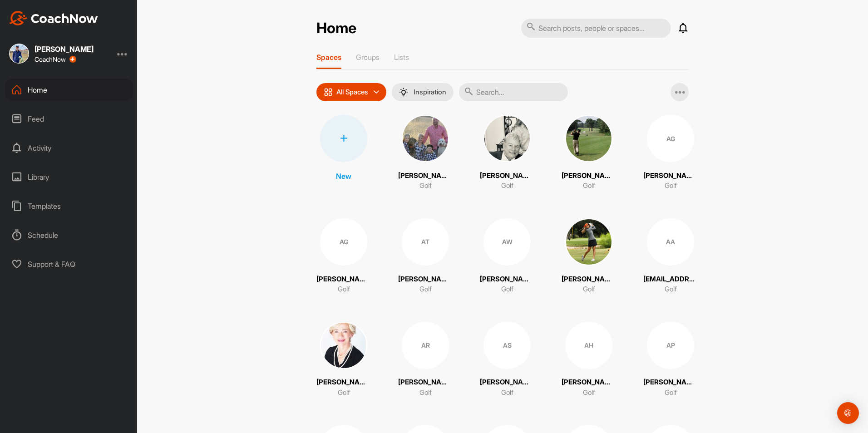 The width and height of the screenshot is (868, 433). What do you see at coordinates (848, 413) in the screenshot?
I see `div: Open Intercom Messenger` at bounding box center [848, 413].